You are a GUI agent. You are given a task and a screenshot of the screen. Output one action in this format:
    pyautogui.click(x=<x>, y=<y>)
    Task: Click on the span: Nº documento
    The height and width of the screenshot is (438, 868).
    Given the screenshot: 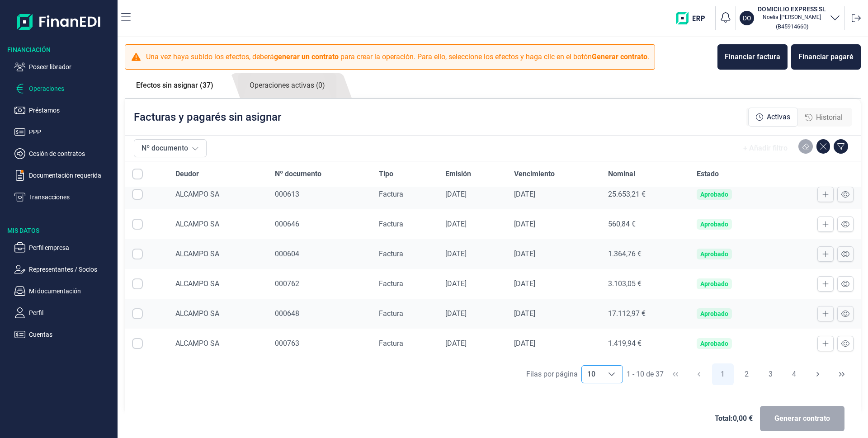 What is the action you would take?
    pyautogui.click(x=298, y=174)
    